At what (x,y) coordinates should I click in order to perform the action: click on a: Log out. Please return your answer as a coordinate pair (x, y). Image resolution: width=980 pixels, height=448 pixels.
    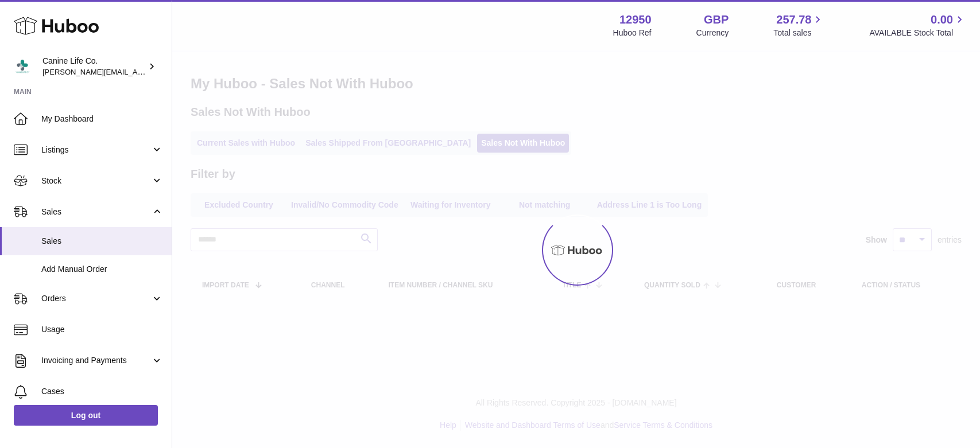
    Looking at the image, I should click on (86, 415).